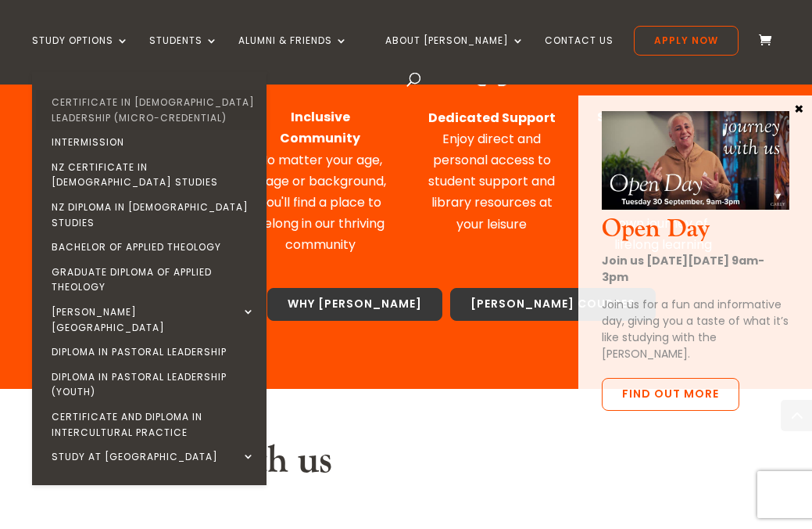  What do you see at coordinates (153, 142) in the screenshot?
I see `a: Intermission` at bounding box center [153, 142].